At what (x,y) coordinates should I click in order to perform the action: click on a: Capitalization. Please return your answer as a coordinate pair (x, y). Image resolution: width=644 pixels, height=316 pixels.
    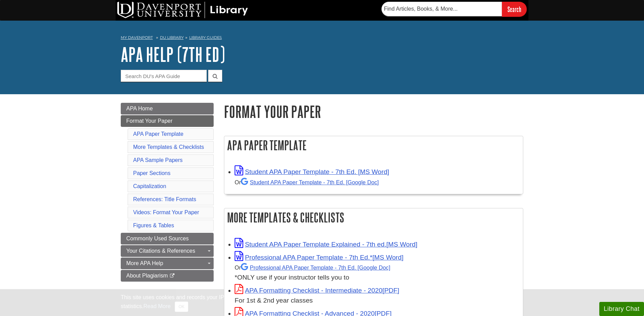
    Looking at the image, I should click on (150, 186).